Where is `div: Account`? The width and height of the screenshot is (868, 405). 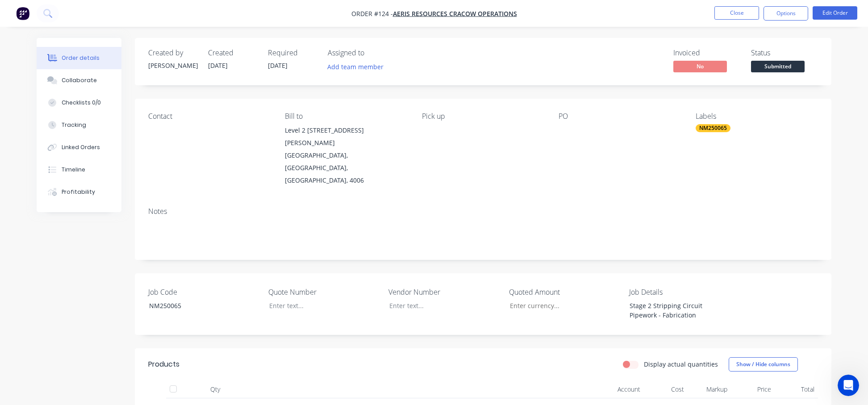 div: Account is located at coordinates (600, 389).